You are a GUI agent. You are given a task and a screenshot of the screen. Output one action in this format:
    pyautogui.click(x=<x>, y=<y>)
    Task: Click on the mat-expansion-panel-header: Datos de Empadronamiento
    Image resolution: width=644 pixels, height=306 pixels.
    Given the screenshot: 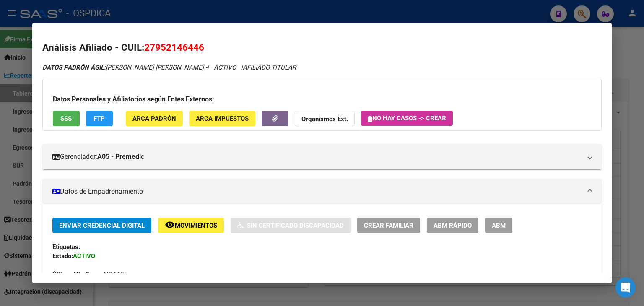 What is the action you would take?
    pyautogui.click(x=322, y=192)
    